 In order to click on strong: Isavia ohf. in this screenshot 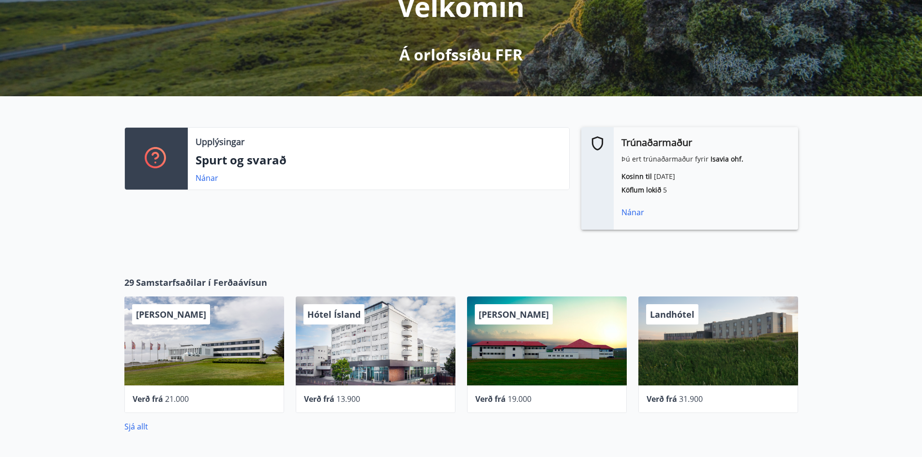, I will do `click(727, 159)`.